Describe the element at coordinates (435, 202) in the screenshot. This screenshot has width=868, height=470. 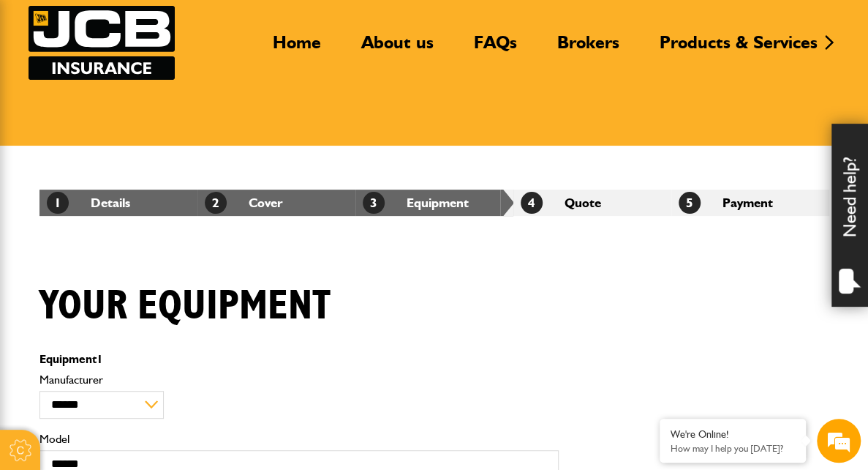
I see `li: Equipment` at that location.